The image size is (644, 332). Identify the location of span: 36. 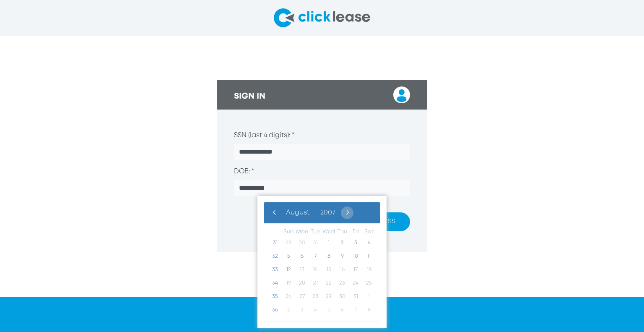
(275, 310).